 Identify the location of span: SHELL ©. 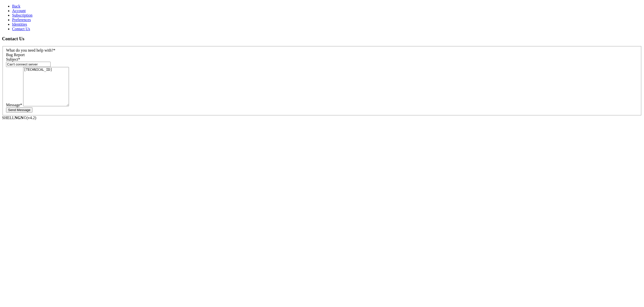
(19, 118).